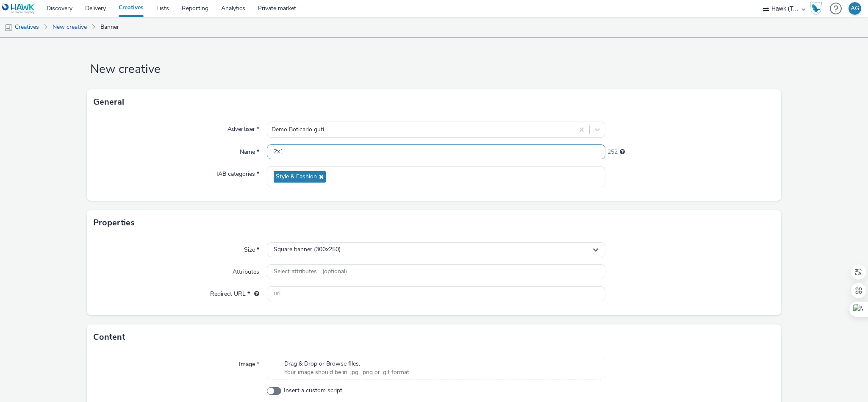  What do you see at coordinates (623, 152) in the screenshot?
I see `div: Maximum 255 characters` at bounding box center [623, 152].